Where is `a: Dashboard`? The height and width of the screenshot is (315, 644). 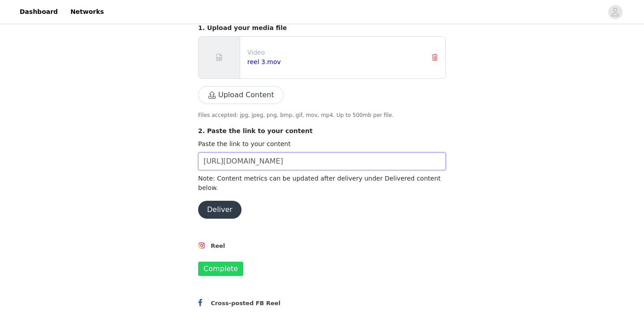
a: Dashboard is located at coordinates (38, 12).